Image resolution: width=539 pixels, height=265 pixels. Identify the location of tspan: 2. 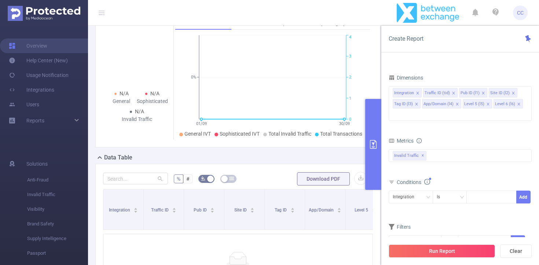
(350, 77).